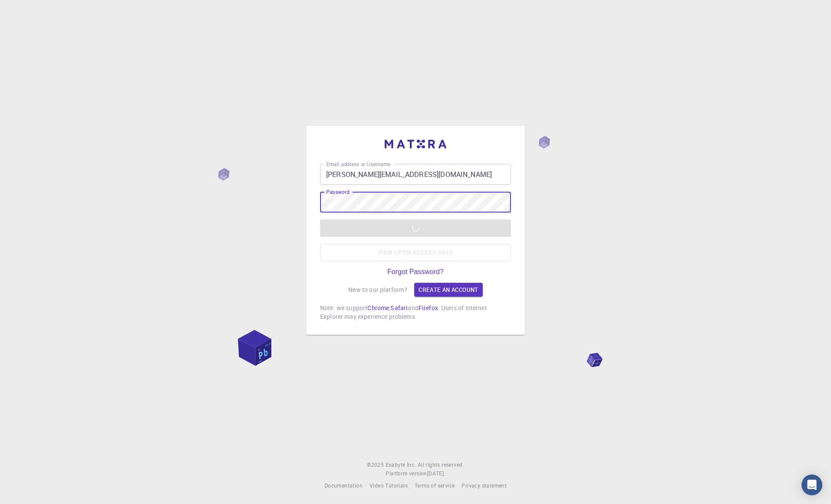  Describe the element at coordinates (359, 164) in the screenshot. I see `label: Email address or Username` at that location.